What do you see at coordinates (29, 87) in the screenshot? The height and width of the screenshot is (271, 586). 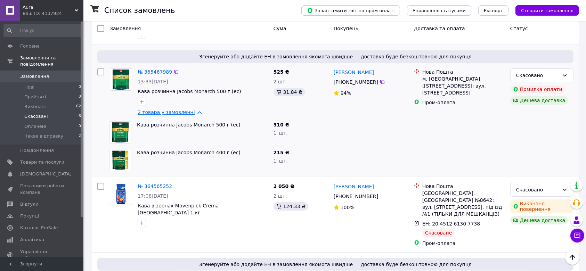 I see `span: Нові` at bounding box center [29, 87].